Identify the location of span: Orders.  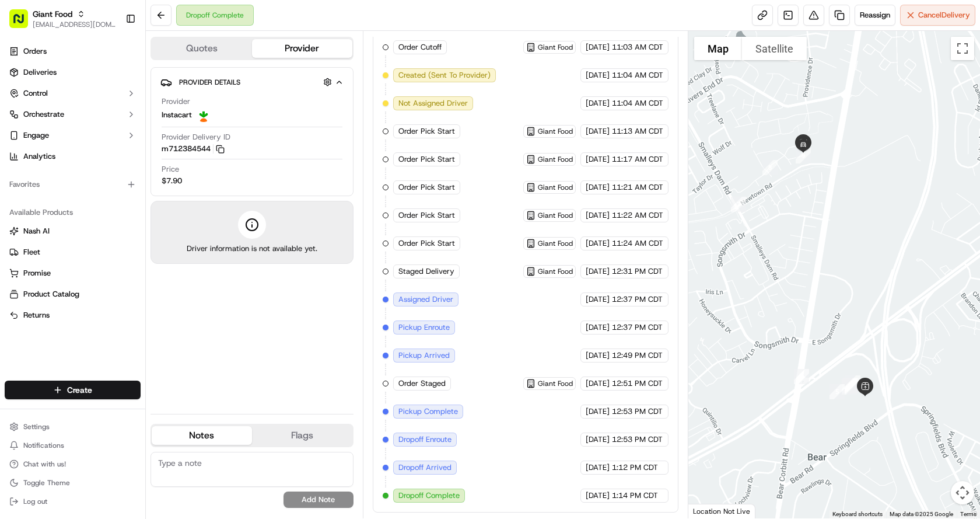
(35, 52).